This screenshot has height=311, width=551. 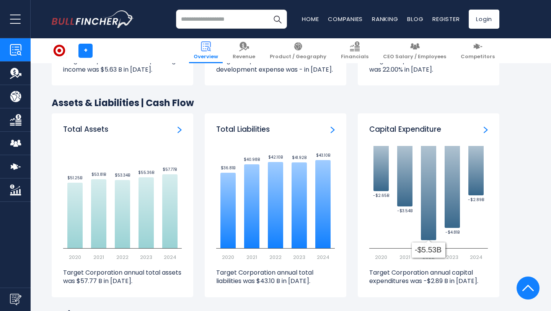 I want to click on a: Revenue, so click(x=244, y=51).